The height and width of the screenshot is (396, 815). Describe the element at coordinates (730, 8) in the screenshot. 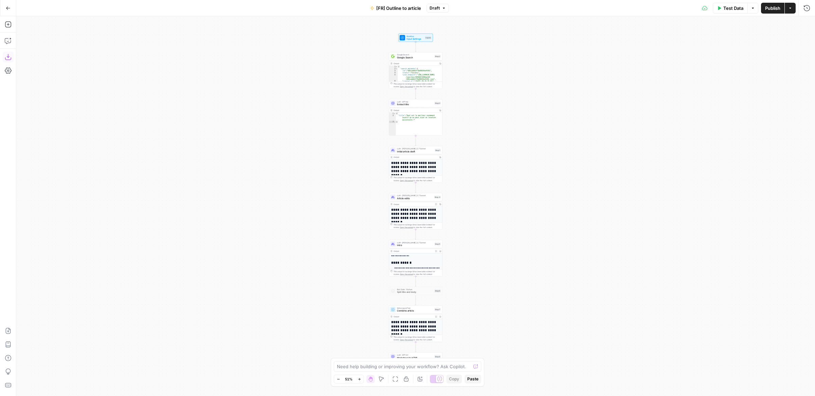

I see `button: Test Data` at that location.